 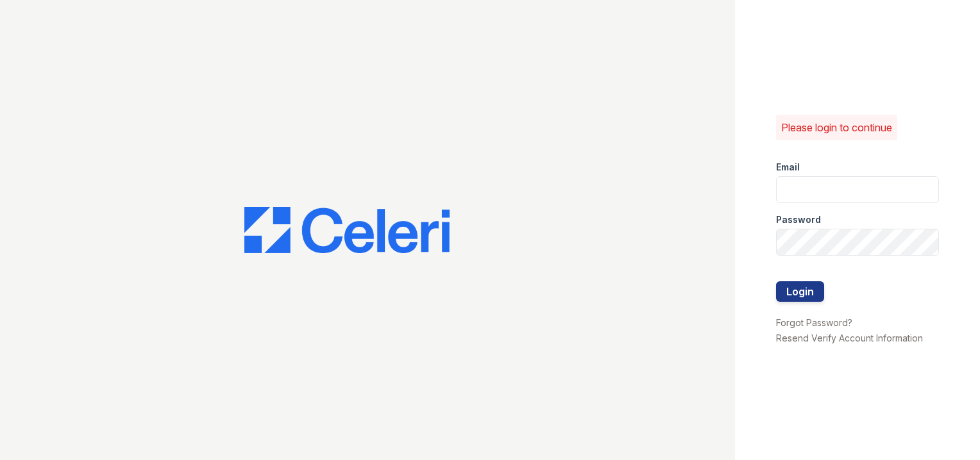 What do you see at coordinates (798, 220) in the screenshot?
I see `label: Password` at bounding box center [798, 220].